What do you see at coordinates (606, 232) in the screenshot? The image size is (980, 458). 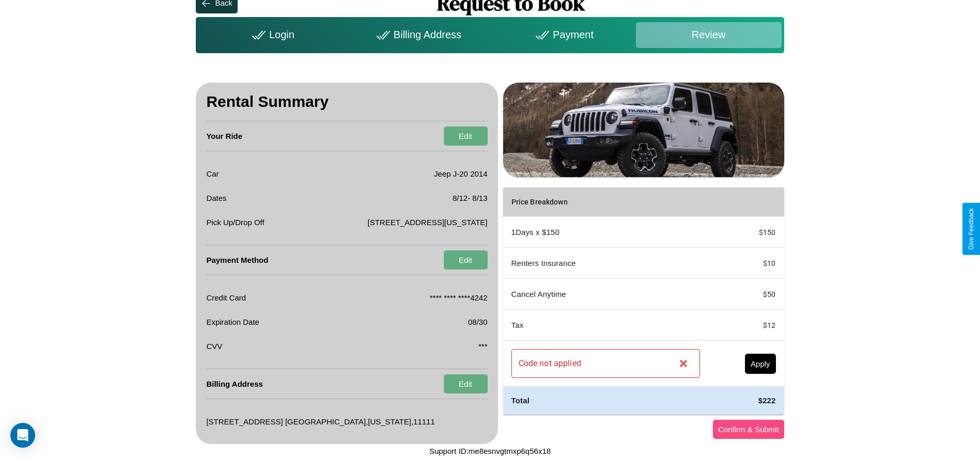 I see `p: 1 Days x $ 150` at bounding box center [606, 232].